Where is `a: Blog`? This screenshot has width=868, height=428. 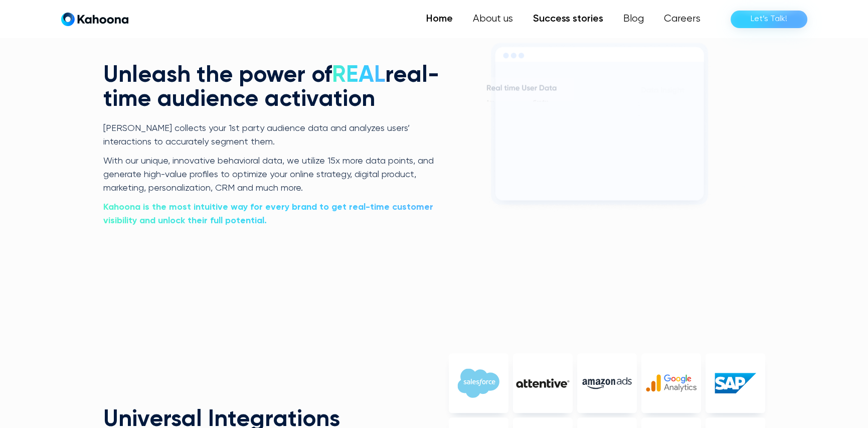
a: Blog is located at coordinates (633, 19).